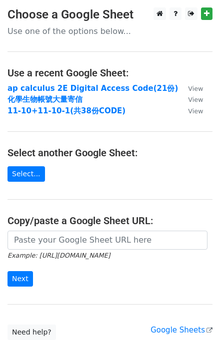 The height and width of the screenshot is (349, 220). I want to click on h4: Copy/paste a Google Sheet URL:, so click(110, 221).